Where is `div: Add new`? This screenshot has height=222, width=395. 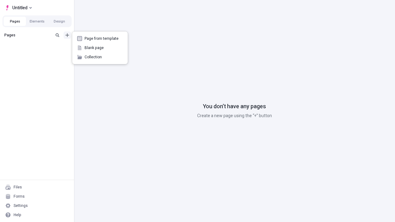 div: Add new is located at coordinates (100, 48).